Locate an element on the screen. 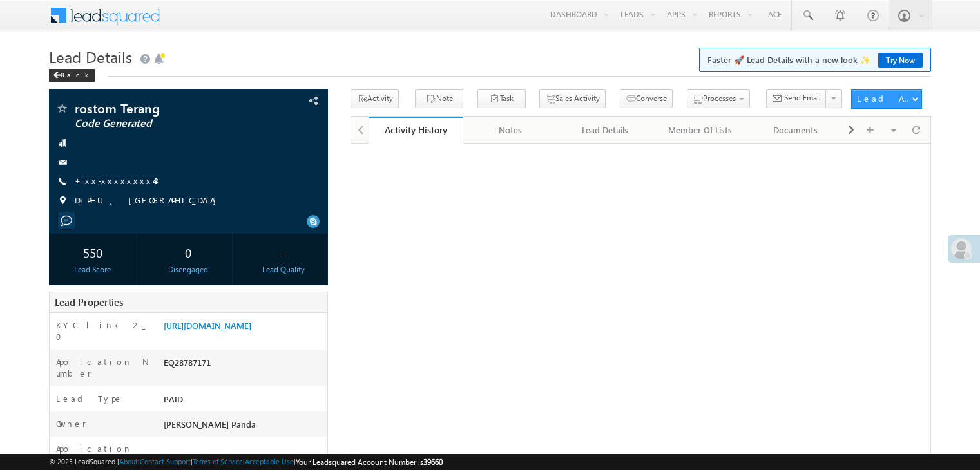  div: Notes is located at coordinates (510, 131).